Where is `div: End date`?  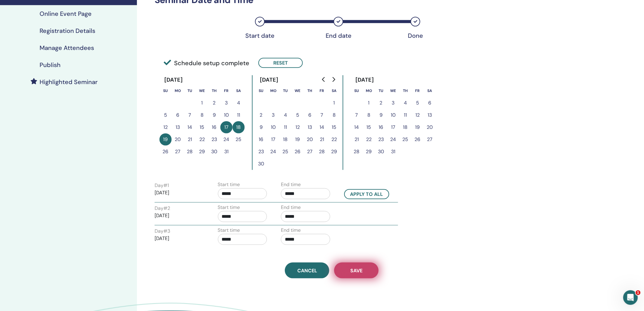
div: End date is located at coordinates (338, 36).